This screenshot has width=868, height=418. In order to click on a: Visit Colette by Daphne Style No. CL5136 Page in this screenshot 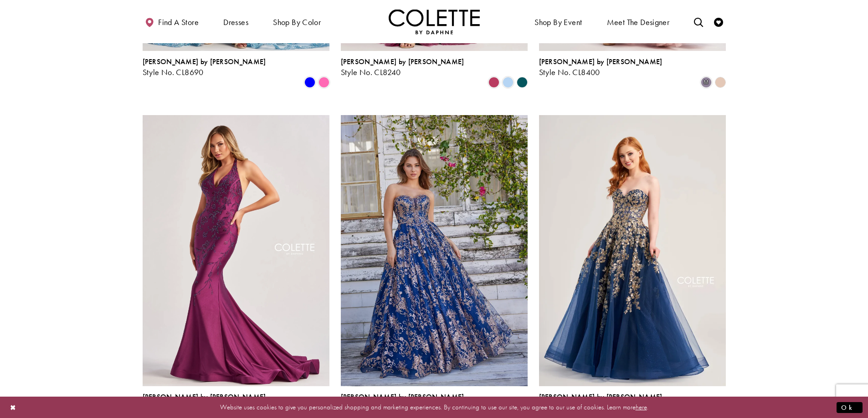, I will do `click(632, 251)`.